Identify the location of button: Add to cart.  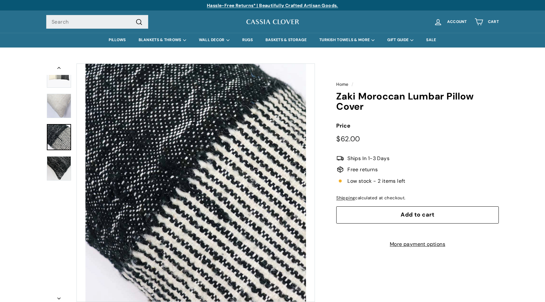
(418, 215).